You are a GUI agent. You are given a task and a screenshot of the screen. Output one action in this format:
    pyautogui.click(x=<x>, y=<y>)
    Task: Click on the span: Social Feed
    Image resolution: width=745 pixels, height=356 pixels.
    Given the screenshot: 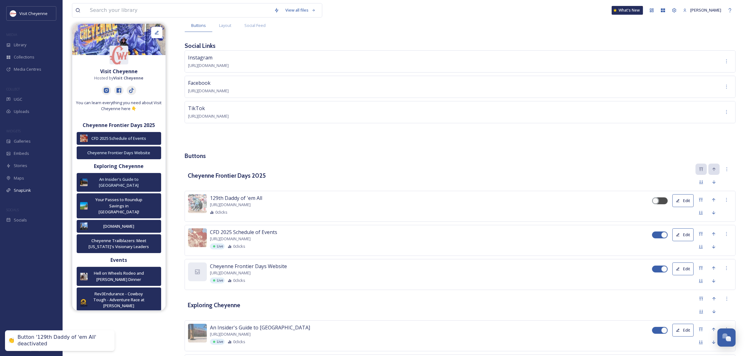 What is the action you would take?
    pyautogui.click(x=255, y=25)
    